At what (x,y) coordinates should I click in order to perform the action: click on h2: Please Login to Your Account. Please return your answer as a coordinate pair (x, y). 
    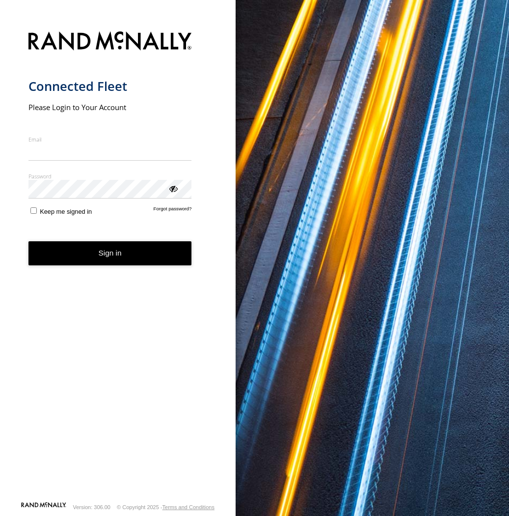
    Looking at the image, I should click on (110, 107).